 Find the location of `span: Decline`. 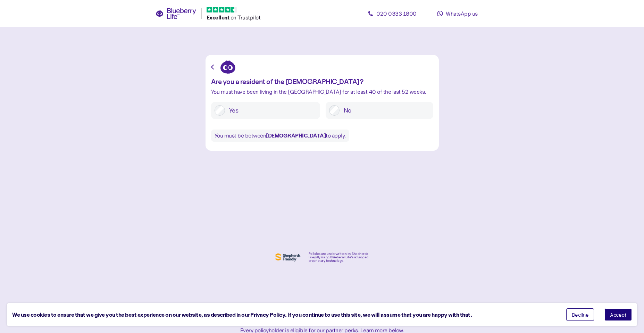

span: Decline is located at coordinates (580, 314).